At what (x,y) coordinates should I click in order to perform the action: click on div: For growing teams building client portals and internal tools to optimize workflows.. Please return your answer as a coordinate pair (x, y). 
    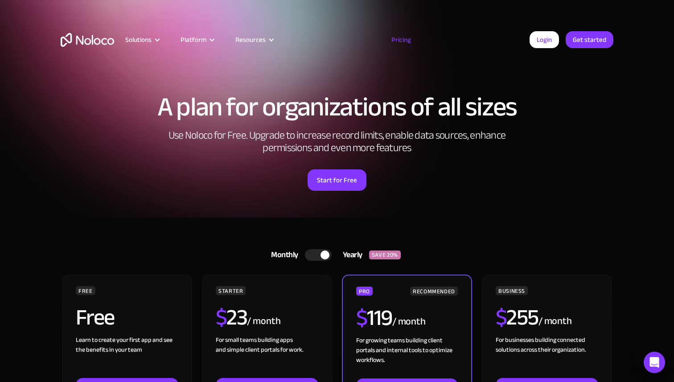
    Looking at the image, I should click on (407, 357).